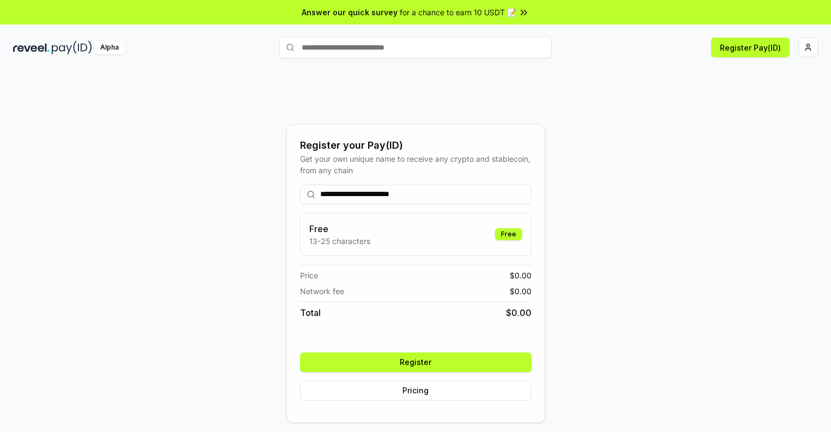 The width and height of the screenshot is (831, 432). Describe the element at coordinates (750, 47) in the screenshot. I see `button: Register Pay(ID)` at that location.